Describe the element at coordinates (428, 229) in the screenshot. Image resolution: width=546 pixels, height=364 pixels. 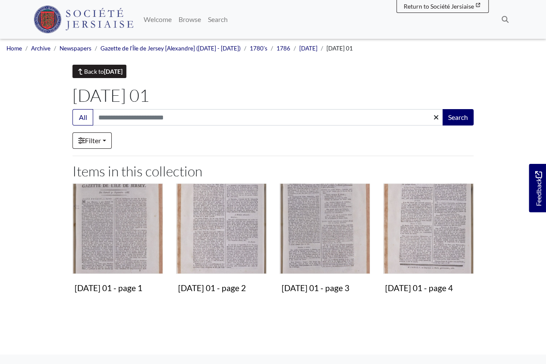
I see `img: 30th September 1786 01 - page 4` at that location.